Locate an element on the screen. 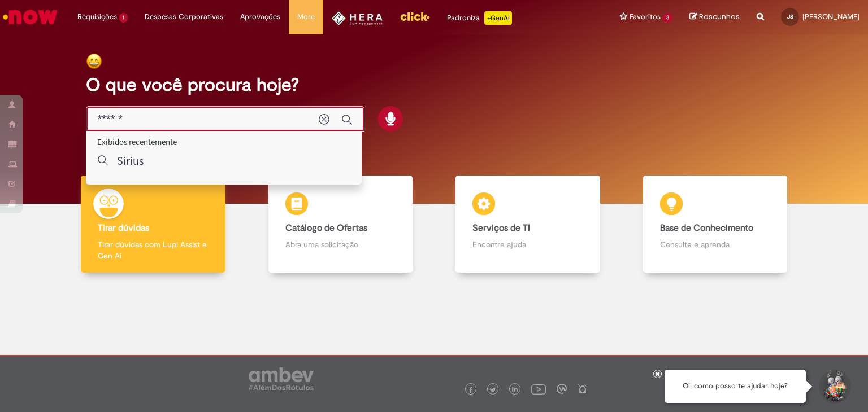  b: Catálogo de Ofertas is located at coordinates (326, 228).